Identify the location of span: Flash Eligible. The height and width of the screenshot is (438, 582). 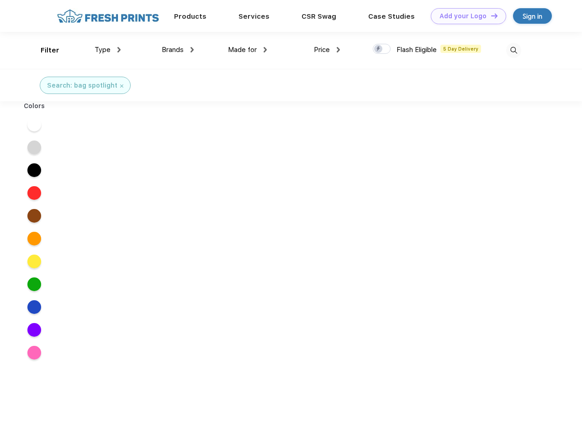
(416, 50).